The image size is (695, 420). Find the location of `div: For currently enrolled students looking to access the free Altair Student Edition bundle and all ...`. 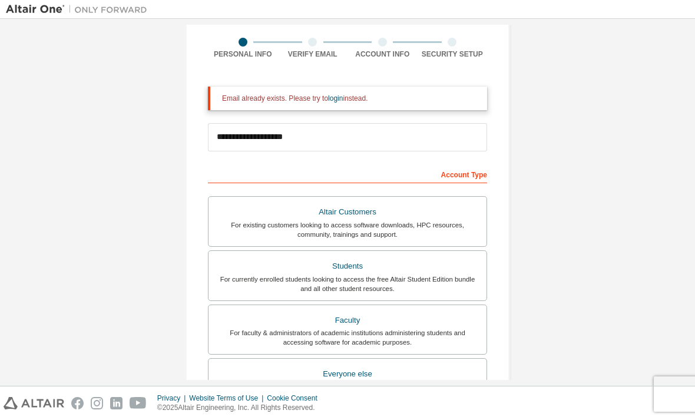

div: For currently enrolled students looking to access the free Altair Student Edition bundle and all ... is located at coordinates (348, 284).